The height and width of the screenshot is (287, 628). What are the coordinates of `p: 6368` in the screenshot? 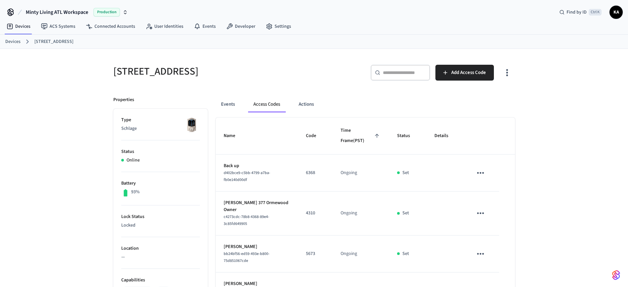 It's located at (315, 173).